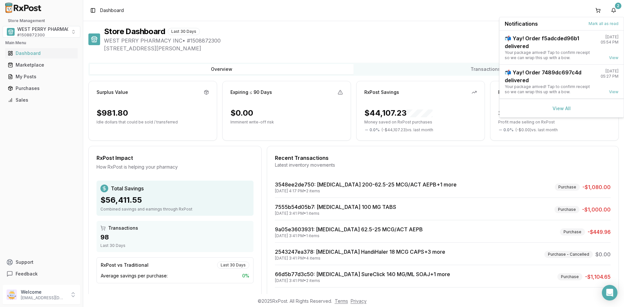  I want to click on p: Idle dollars that could be sold / transferred, so click(153, 122).